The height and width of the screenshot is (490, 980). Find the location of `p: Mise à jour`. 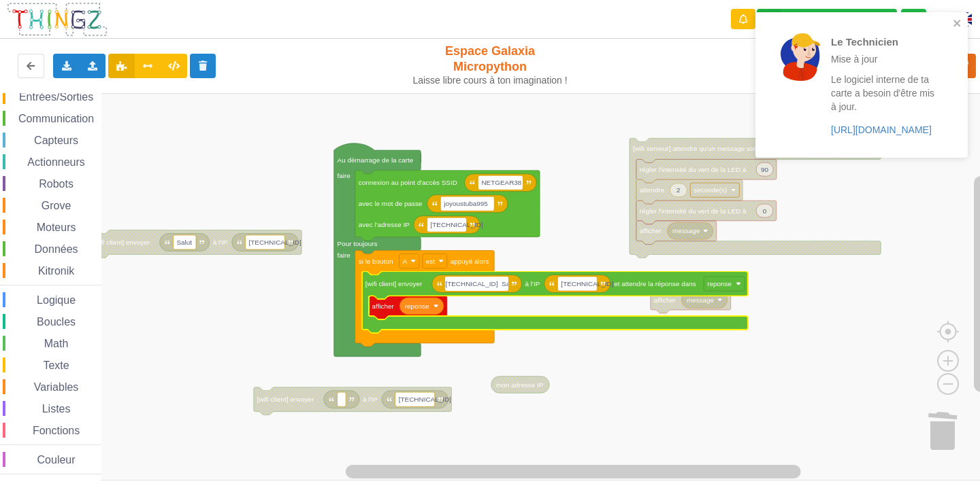

p: Mise à jour is located at coordinates (885, 60).